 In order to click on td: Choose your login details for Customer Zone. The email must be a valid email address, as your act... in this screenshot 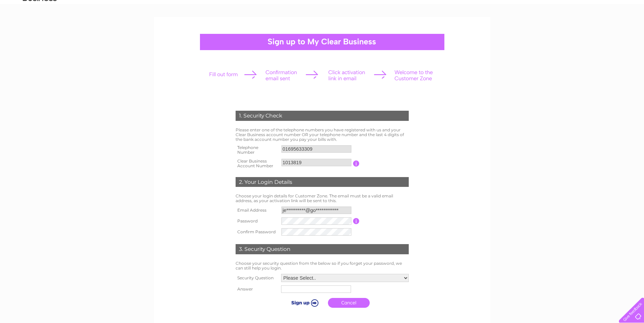, I will do `click(322, 198)`.